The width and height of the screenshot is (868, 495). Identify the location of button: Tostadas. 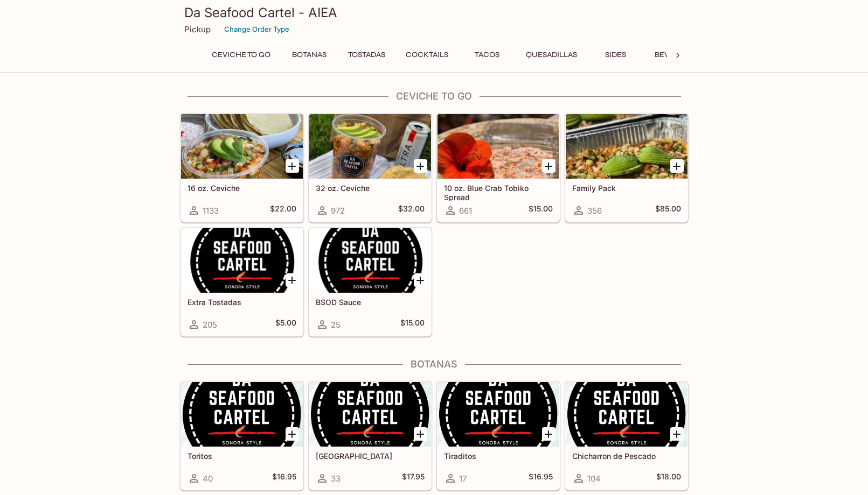
(367, 55).